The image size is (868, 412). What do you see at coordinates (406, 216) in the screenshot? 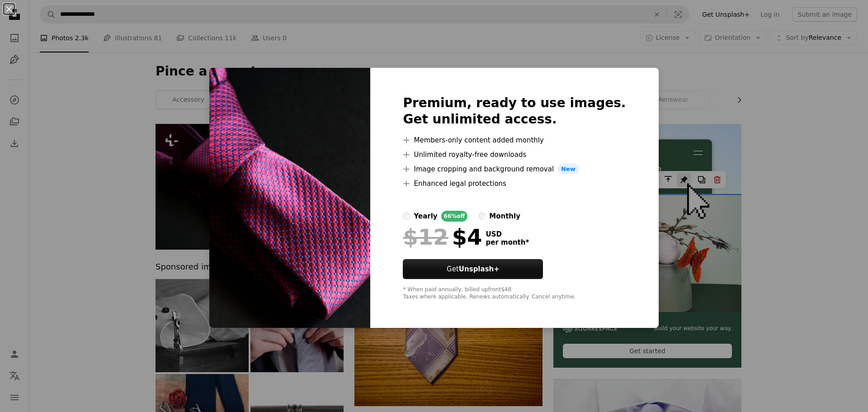
I see `input: yearly66%off` at bounding box center [406, 216].